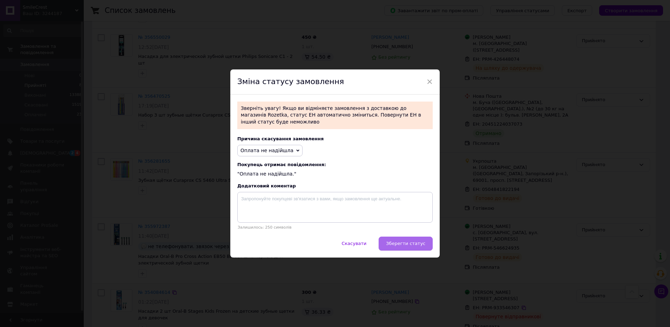 The image size is (670, 327). I want to click on div: Причина скасування замовлення, so click(335, 138).